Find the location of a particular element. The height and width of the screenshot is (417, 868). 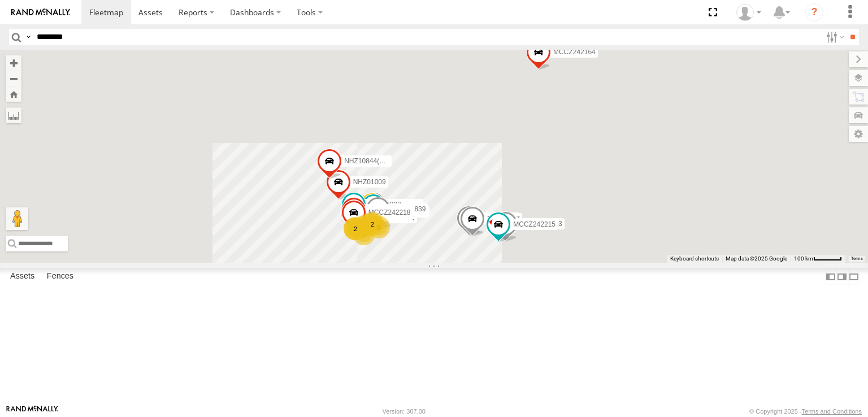

span: MCCZ242213 is located at coordinates (390, 214).